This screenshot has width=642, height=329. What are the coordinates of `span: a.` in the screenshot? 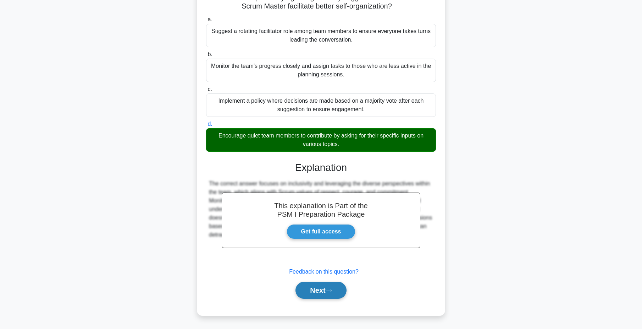 It's located at (210, 19).